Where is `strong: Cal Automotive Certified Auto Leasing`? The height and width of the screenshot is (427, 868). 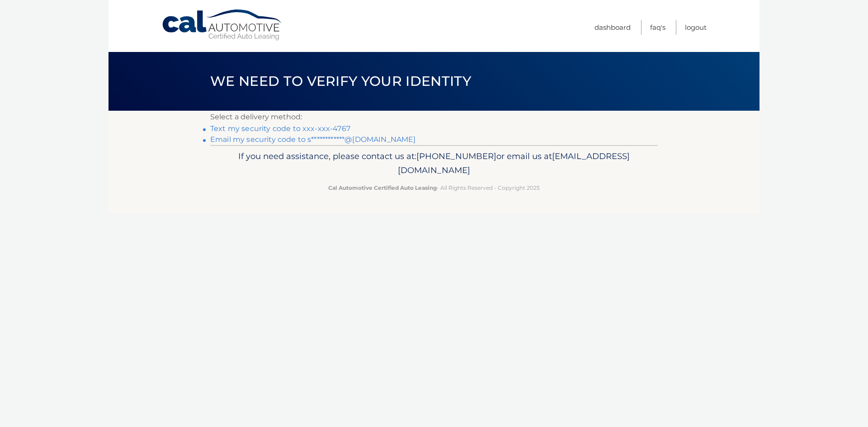 strong: Cal Automotive Certified Auto Leasing is located at coordinates (383, 188).